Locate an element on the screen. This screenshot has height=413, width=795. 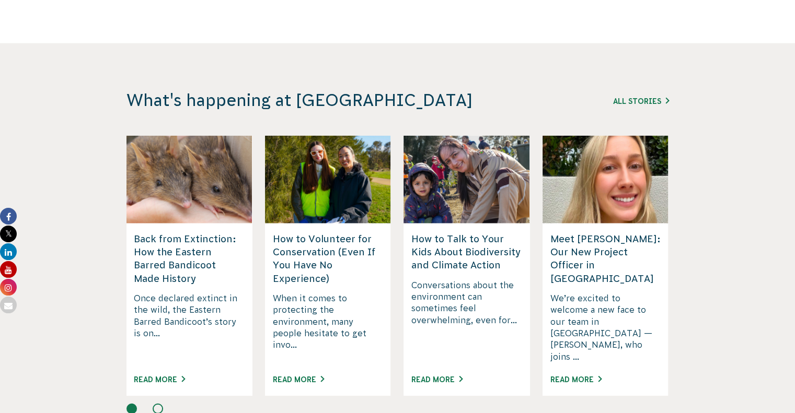
a: All Stories is located at coordinates (641, 101).